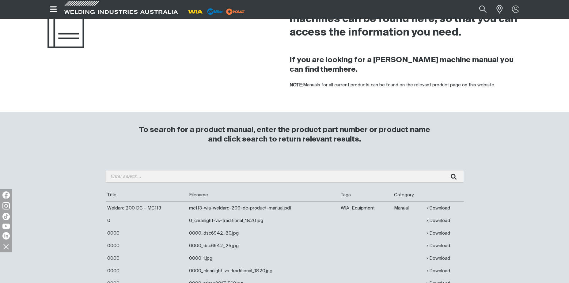 The height and width of the screenshot is (283, 569). Describe the element at coordinates (409, 208) in the screenshot. I see `td: Manual` at that location.